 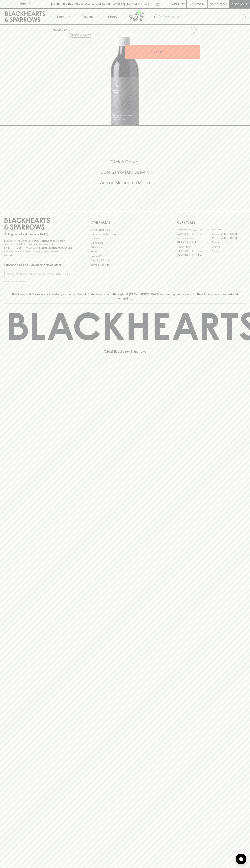 What do you see at coordinates (125, 252) in the screenshot?
I see `a: FAQ's` at bounding box center [125, 252].